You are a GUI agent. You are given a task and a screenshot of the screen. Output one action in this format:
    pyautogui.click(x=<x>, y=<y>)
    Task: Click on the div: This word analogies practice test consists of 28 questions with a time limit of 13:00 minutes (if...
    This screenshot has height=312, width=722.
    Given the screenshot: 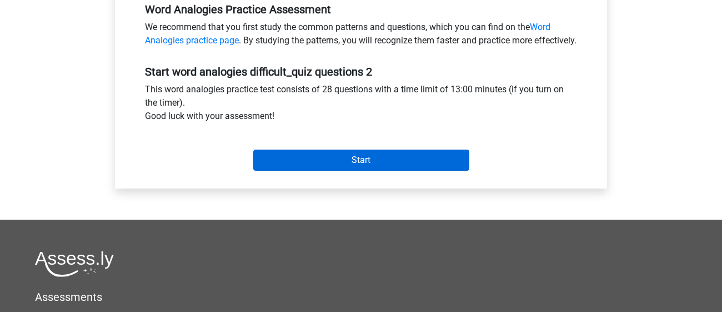 What is the action you would take?
    pyautogui.click(x=361, y=105)
    